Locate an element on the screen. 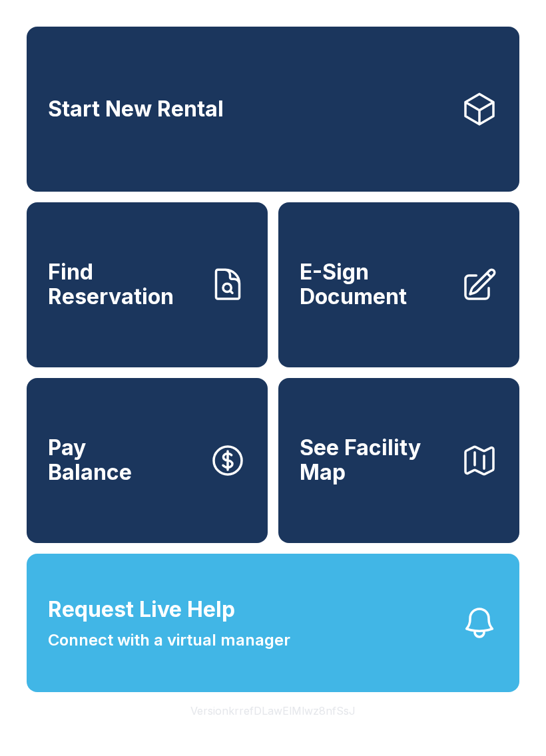 This screenshot has height=756, width=546. span: See Facility Map is located at coordinates (374, 460).